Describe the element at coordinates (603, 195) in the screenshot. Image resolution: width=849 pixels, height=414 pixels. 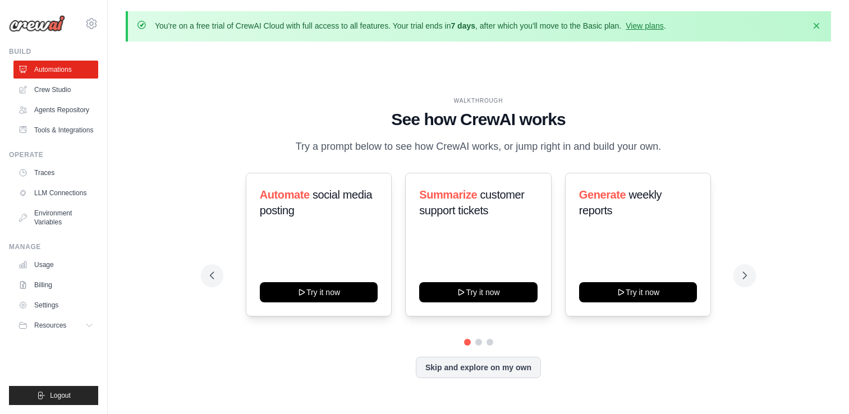
I see `span: Generate` at that location.